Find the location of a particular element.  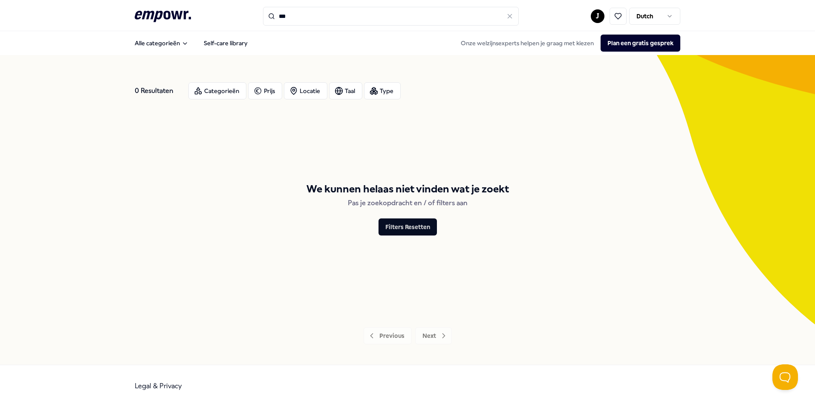

a: Legal & Privacy is located at coordinates (158, 385).